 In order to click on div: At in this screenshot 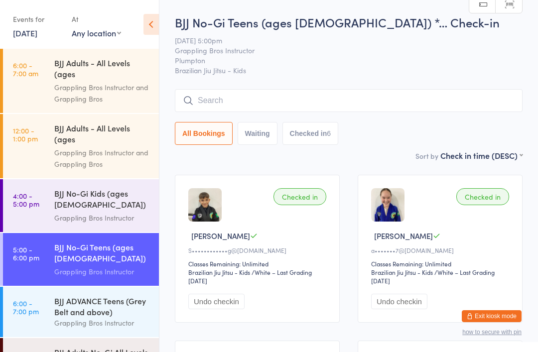, I will do `click(96, 19)`.